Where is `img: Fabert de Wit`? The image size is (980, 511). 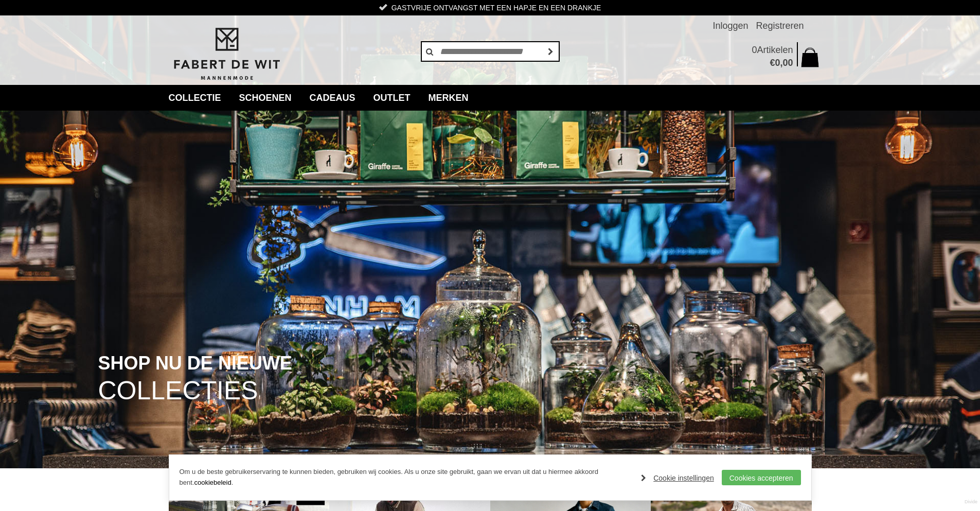
img: Fabert de Wit is located at coordinates (227, 54).